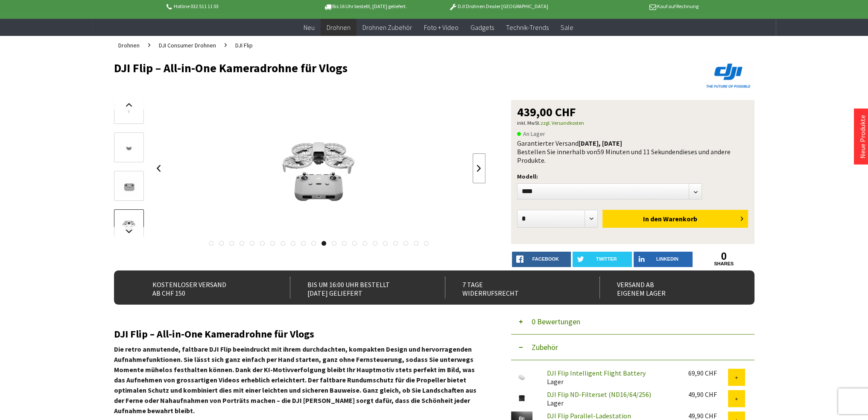 This screenshot has height=420, width=868. Describe the element at coordinates (667, 259) in the screenshot. I see `span: LinkedIn` at that location.